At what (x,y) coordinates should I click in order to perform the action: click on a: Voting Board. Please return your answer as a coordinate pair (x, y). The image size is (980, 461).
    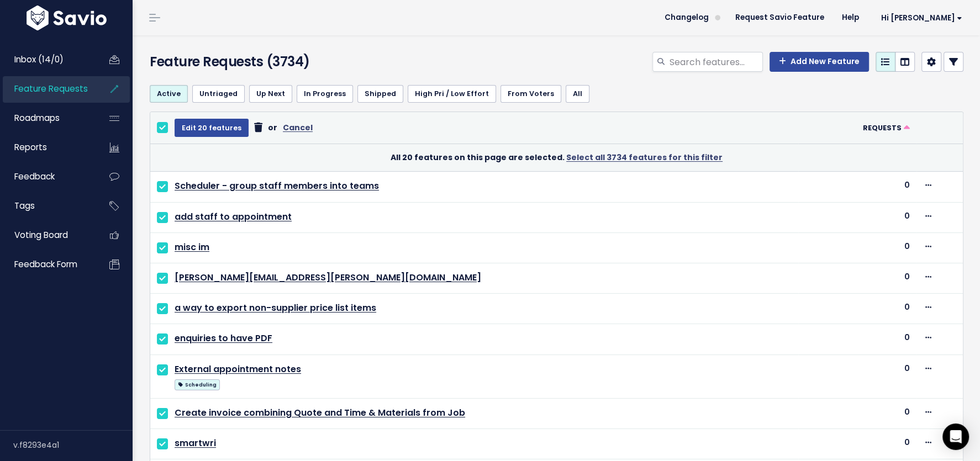
    Looking at the image, I should click on (47, 235).